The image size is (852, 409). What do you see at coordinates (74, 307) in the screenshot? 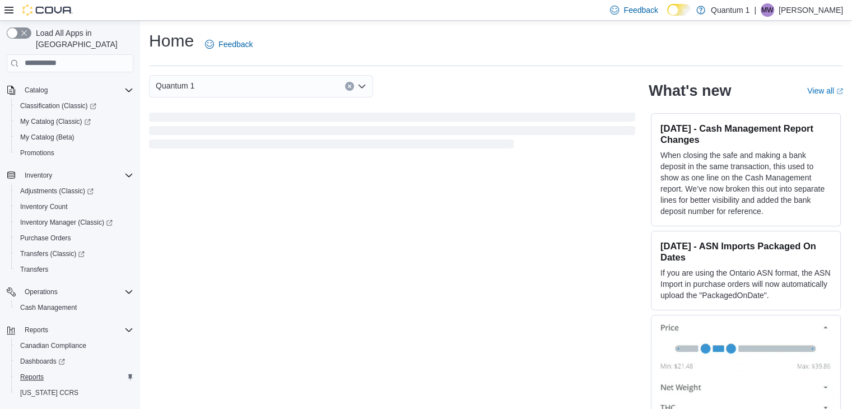
I see `button: Cash Management` at bounding box center [74, 307].